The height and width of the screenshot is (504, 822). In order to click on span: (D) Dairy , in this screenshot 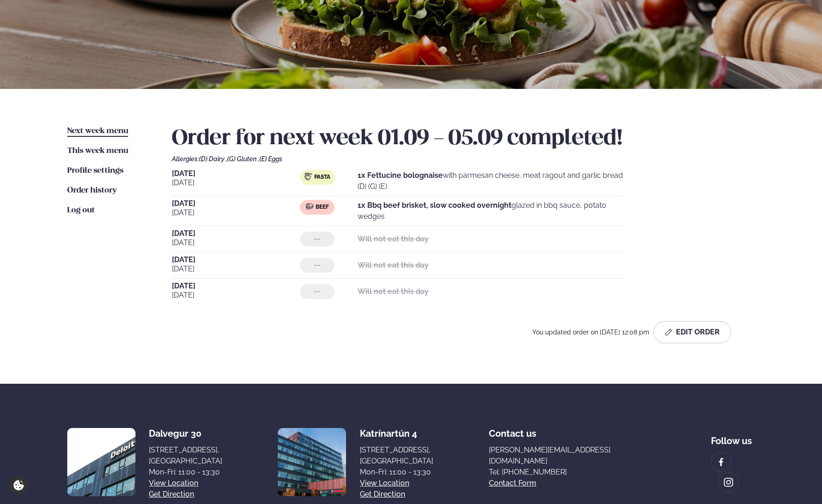, I will do `click(213, 159)`.